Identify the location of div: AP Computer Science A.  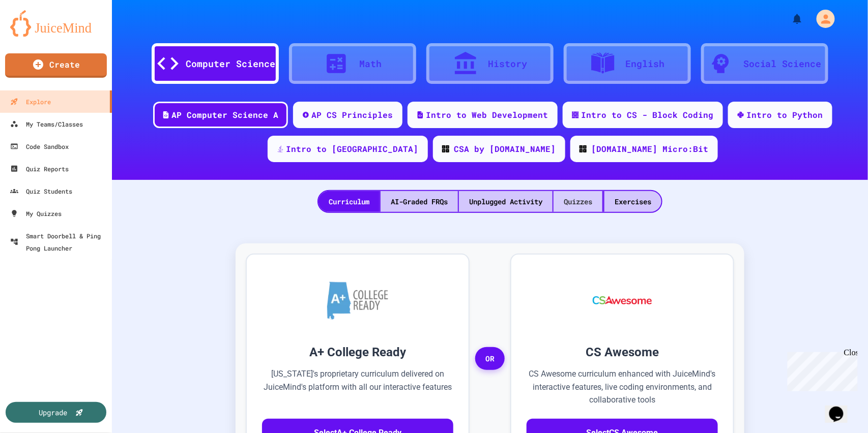
(225, 115).